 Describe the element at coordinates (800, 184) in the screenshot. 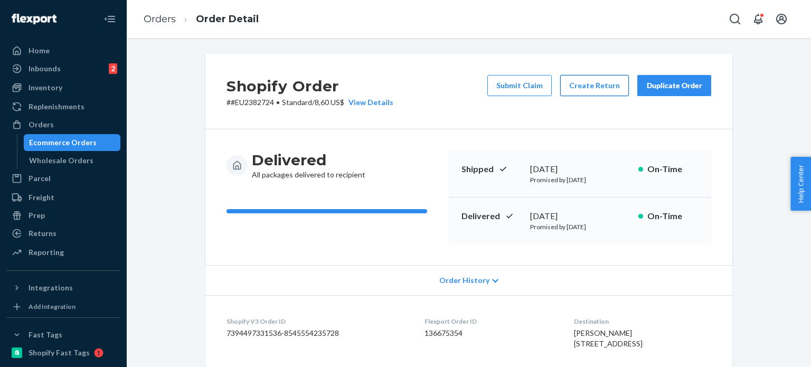

I see `span: Help Center` at that location.